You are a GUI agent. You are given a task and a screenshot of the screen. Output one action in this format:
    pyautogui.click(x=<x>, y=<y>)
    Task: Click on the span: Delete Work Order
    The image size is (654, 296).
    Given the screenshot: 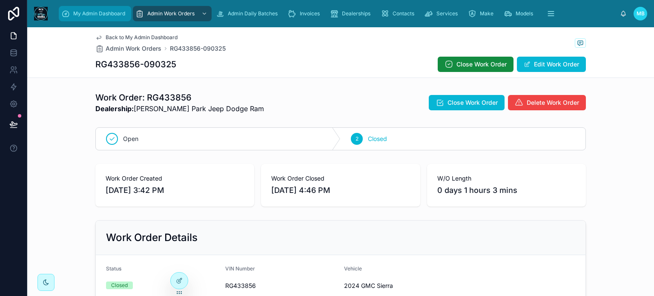 What is the action you would take?
    pyautogui.click(x=552, y=103)
    